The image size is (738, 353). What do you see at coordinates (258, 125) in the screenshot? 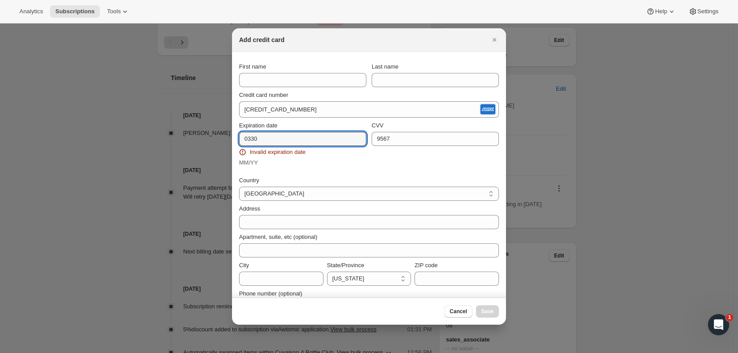
I see `span: Expiration date` at bounding box center [258, 125].